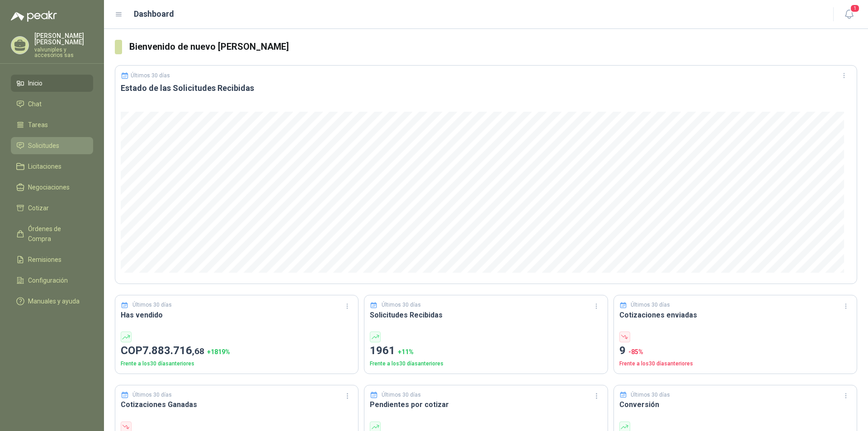 Image resolution: width=868 pixels, height=431 pixels. I want to click on p: valvuniples y accesorios sas, so click(64, 53).